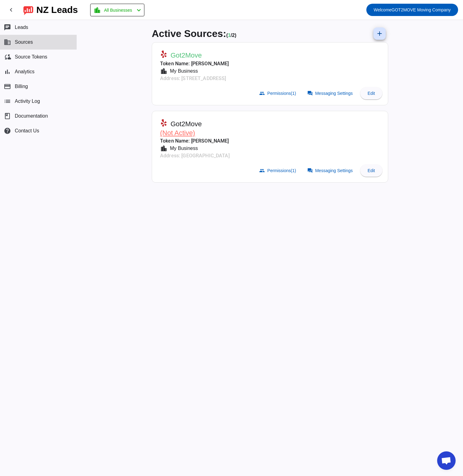 This screenshot has width=463, height=476. Describe the element at coordinates (24, 42) in the screenshot. I see `span: Sources` at that location.